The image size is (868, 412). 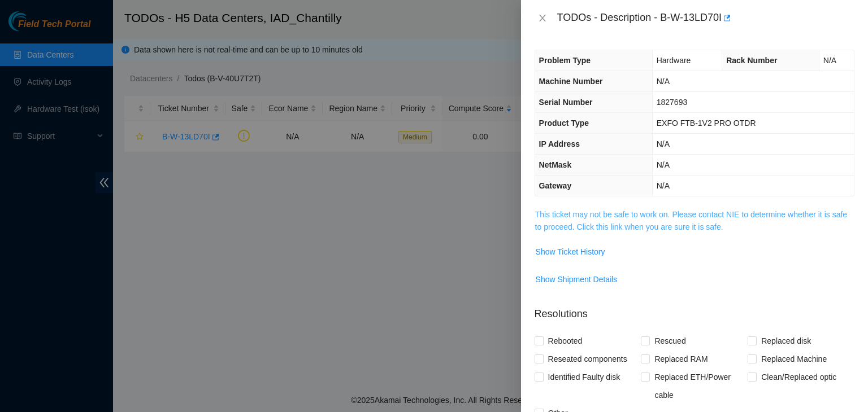 What do you see at coordinates (556, 185) in the screenshot?
I see `span: Gateway` at bounding box center [556, 185].